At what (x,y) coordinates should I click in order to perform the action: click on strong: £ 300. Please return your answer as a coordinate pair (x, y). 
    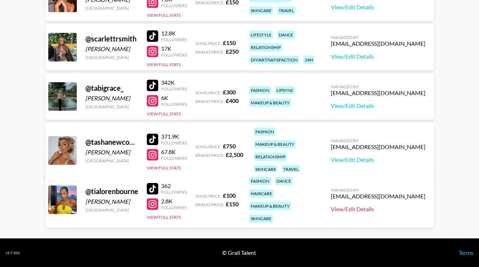
    Looking at the image, I should click on (229, 92).